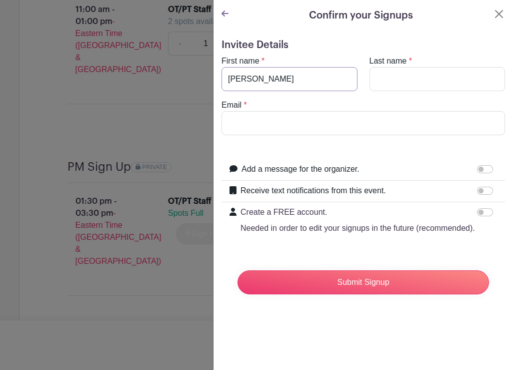  Describe the element at coordinates (363, 282) in the screenshot. I see `input: Submit Signup` at that location.